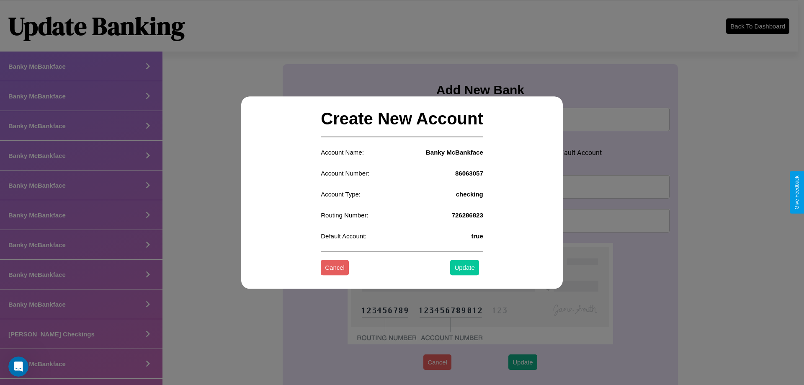 The height and width of the screenshot is (385, 804). Describe the element at coordinates (335, 268) in the screenshot. I see `button: Cancel` at that location.